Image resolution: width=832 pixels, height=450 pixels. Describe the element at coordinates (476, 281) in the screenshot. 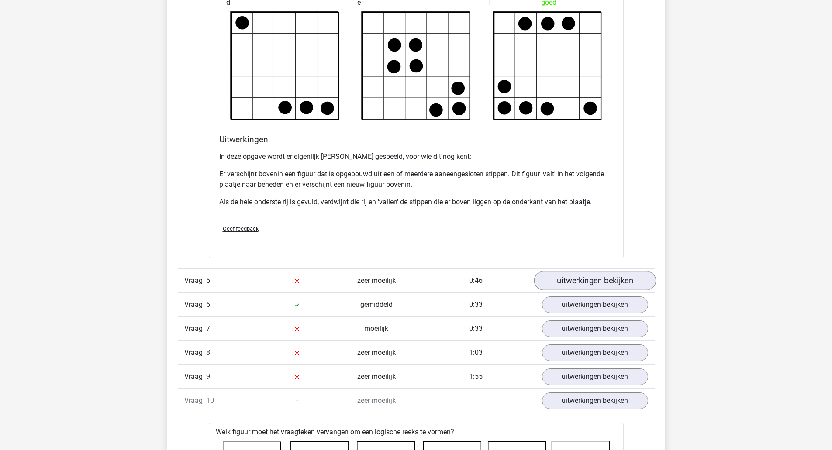

I see `span: 0:46` at that location.